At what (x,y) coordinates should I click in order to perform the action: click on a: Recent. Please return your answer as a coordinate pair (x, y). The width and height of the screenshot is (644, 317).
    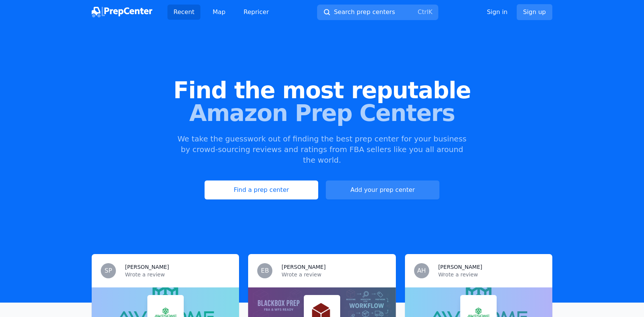
    Looking at the image, I should click on (184, 12).